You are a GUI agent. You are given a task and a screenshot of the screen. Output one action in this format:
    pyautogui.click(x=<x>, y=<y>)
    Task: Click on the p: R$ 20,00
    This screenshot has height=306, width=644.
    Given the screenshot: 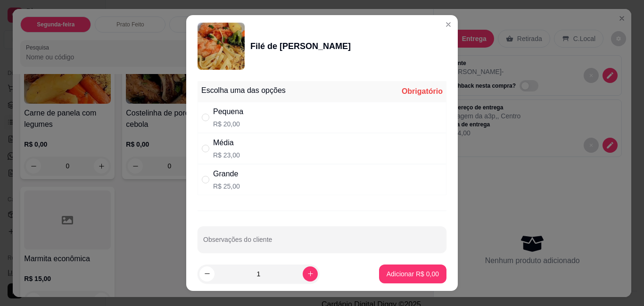 What is the action you would take?
    pyautogui.click(x=228, y=124)
    